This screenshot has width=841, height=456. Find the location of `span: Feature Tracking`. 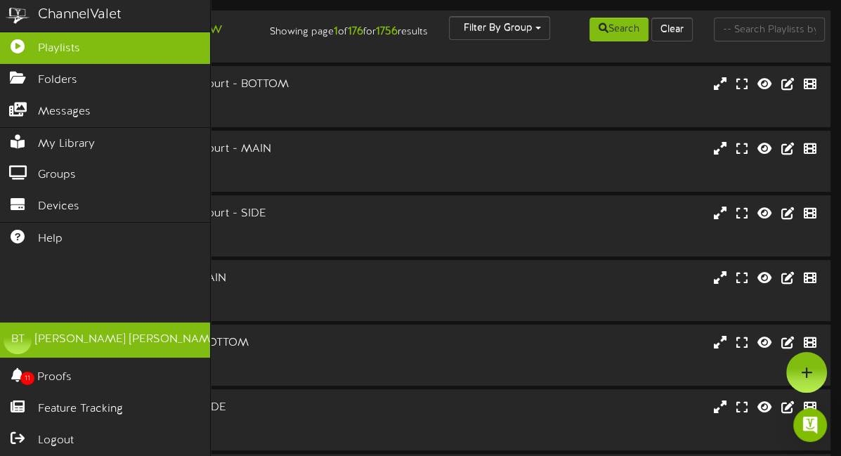

span: Feature Tracking is located at coordinates (80, 409).